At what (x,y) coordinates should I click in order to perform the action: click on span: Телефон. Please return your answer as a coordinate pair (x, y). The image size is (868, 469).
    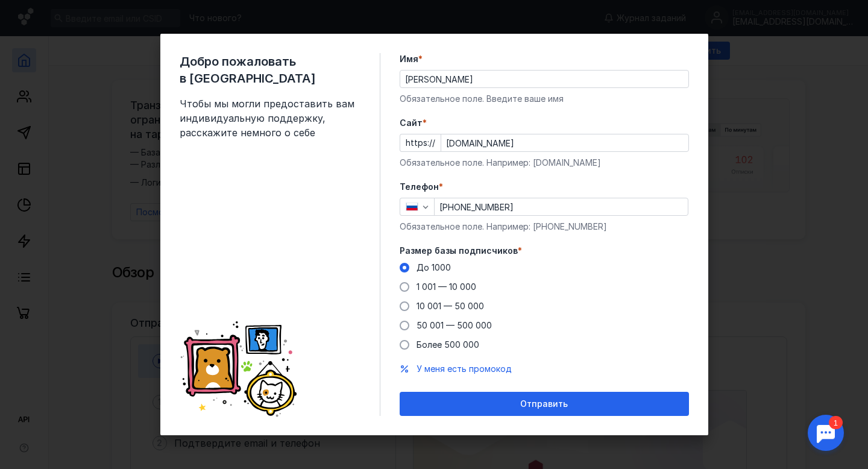
    Looking at the image, I should click on (419, 187).